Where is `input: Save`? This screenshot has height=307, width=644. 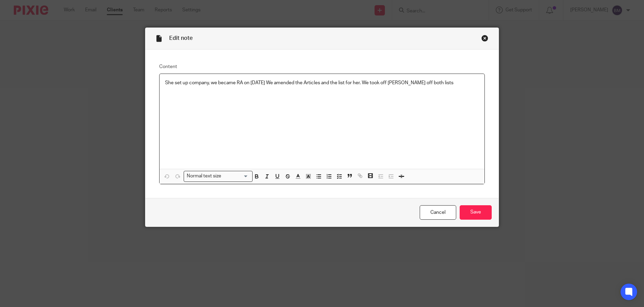 input: Save is located at coordinates (476, 213).